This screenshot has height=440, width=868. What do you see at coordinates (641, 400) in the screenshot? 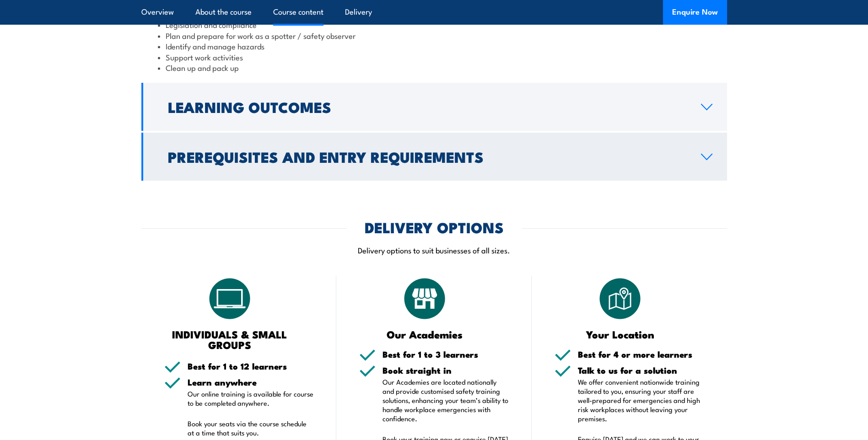
I see `p: We offer convenient nationwide training tailored to you, ensuring your staff are well-prepared fo...` at bounding box center [641, 400].